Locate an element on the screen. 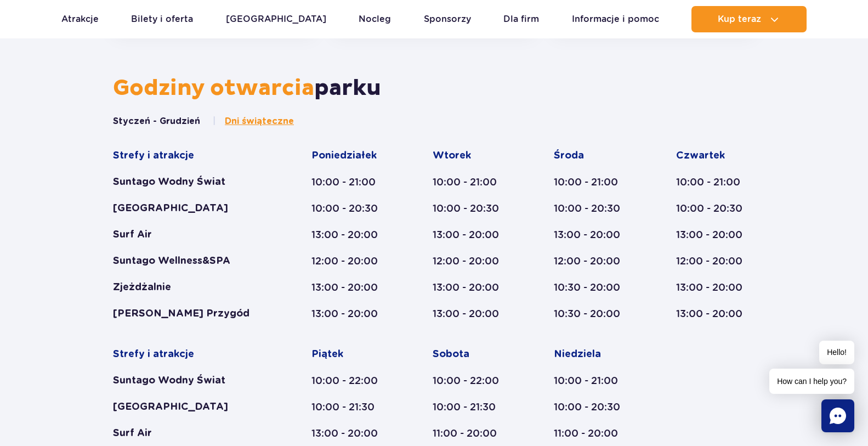 The height and width of the screenshot is (446, 868). span: Kup teraz is located at coordinates (739, 19).